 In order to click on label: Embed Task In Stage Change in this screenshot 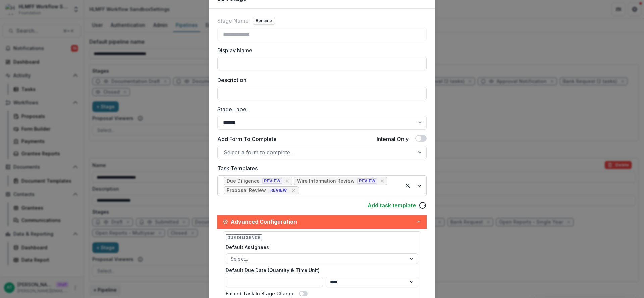, I will do `click(261, 293)`.